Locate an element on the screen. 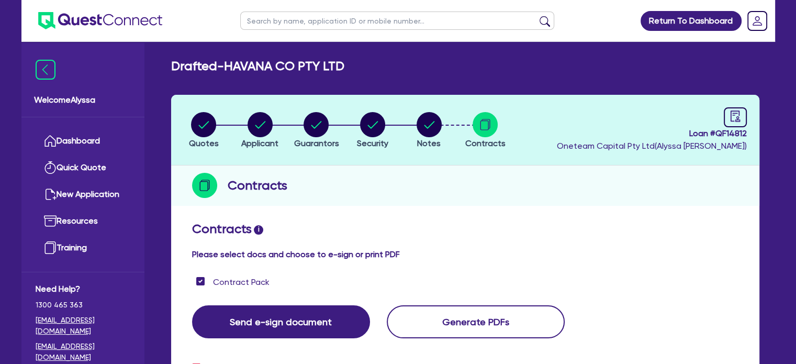 The image size is (796, 364). span: Notes is located at coordinates (428, 143).